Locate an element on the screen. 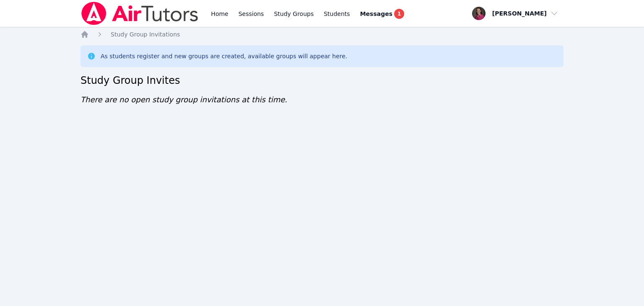 This screenshot has height=306, width=644. span: 1 is located at coordinates (399, 14).